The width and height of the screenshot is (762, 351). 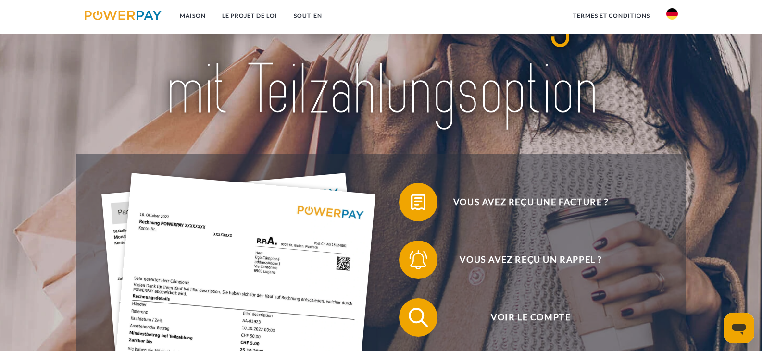 What do you see at coordinates (193, 16) in the screenshot?
I see `a: Maison` at bounding box center [193, 16].